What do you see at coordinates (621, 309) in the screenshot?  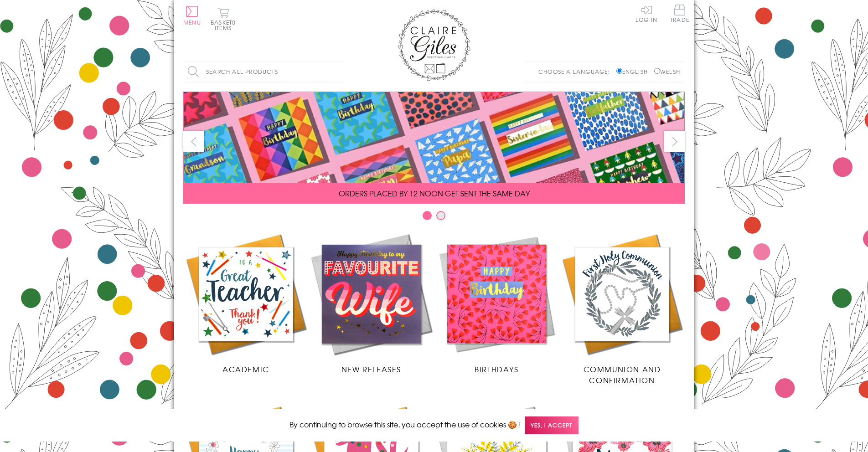 I see `a: Communion and Confirmation` at bounding box center [621, 309].